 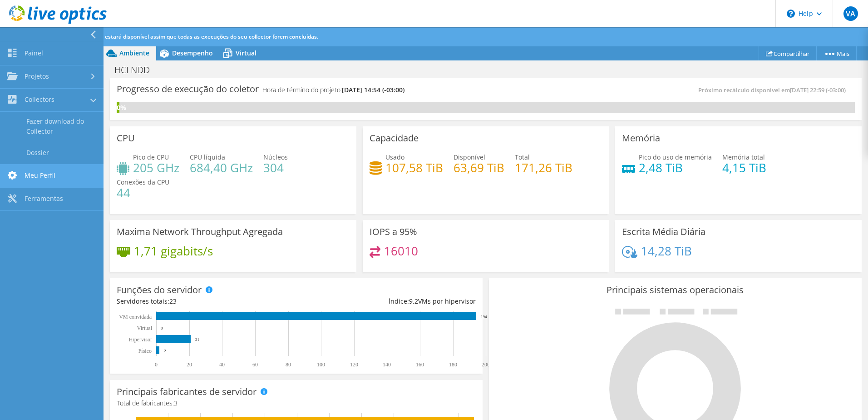 What do you see at coordinates (675, 290) in the screenshot?
I see `h3: Principais sistemas operacionais` at bounding box center [675, 290].